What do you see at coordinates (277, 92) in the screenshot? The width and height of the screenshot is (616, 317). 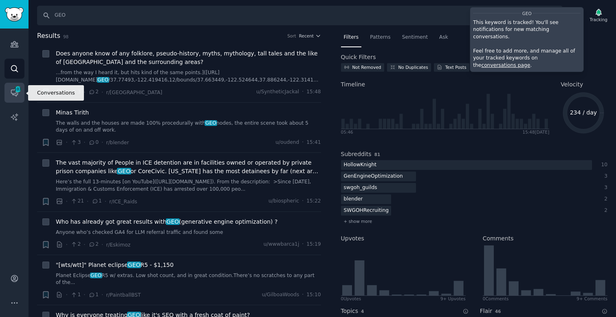 I see `span: u/SyntheticJackal` at bounding box center [277, 92].